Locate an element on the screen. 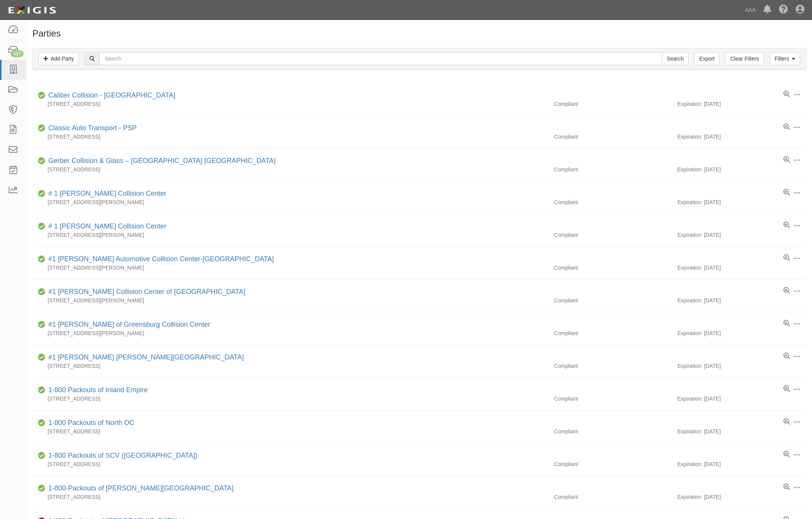  img: logo-5460c22ac91f19d4615b14bd174203de0afe785f0fc80cf4dbbc73dc1793850b.png is located at coordinates (32, 11).